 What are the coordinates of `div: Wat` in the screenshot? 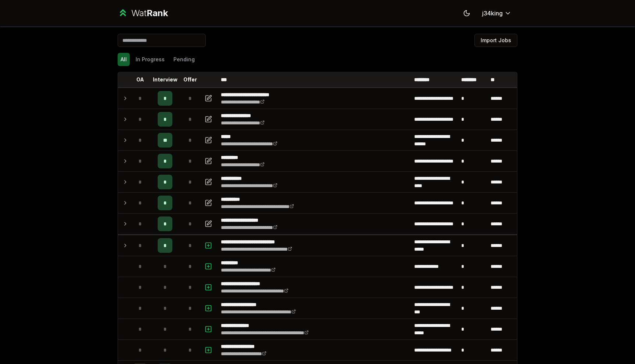 It's located at (149, 13).